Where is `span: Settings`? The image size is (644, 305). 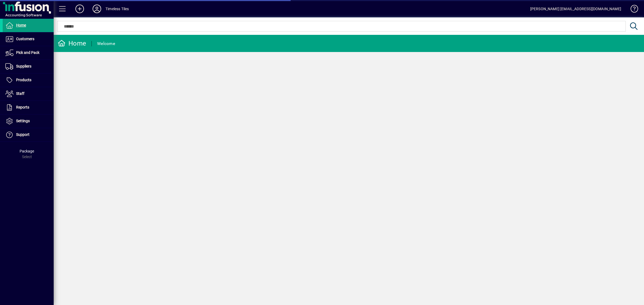 span: Settings is located at coordinates (23, 121).